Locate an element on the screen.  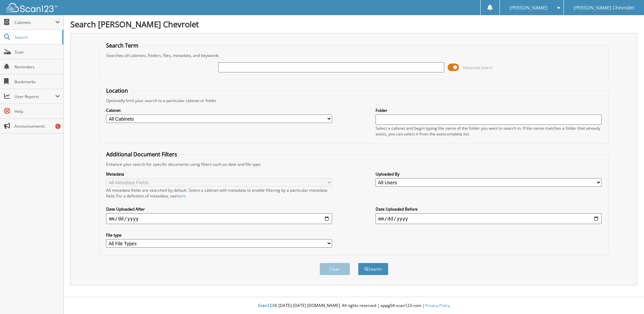
span: Announcements is located at coordinates (37, 126).